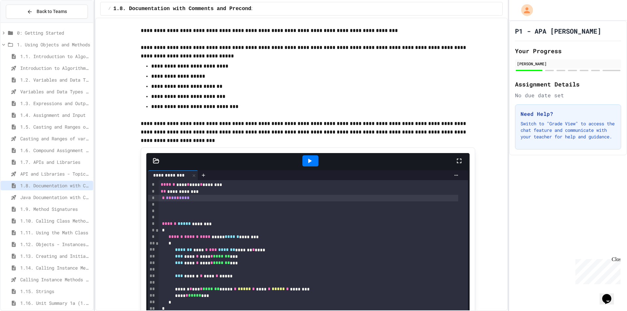 This screenshot has width=627, height=311. What do you see at coordinates (55, 268) in the screenshot?
I see `span: 1.14. Calling Instance Methods` at bounding box center [55, 268].